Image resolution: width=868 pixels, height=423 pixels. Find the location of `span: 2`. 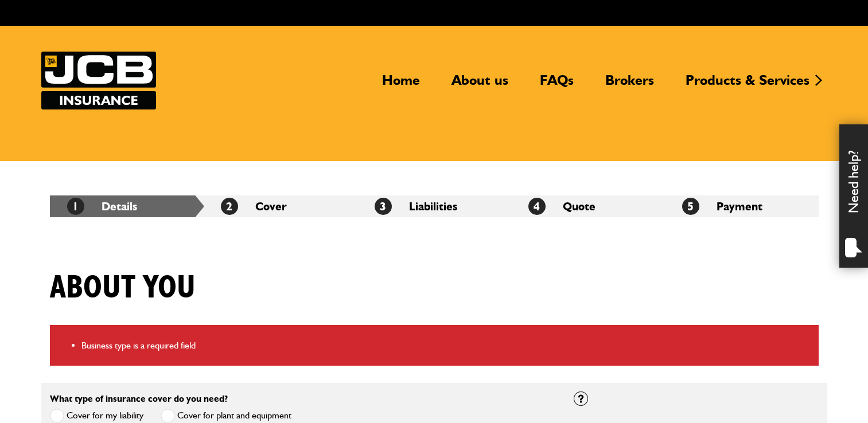

span: 2 is located at coordinates (229, 206).